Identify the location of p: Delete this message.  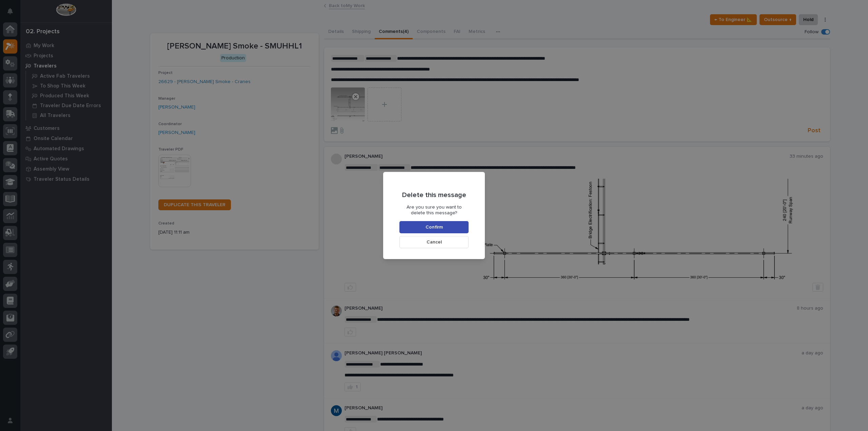
(434, 195).